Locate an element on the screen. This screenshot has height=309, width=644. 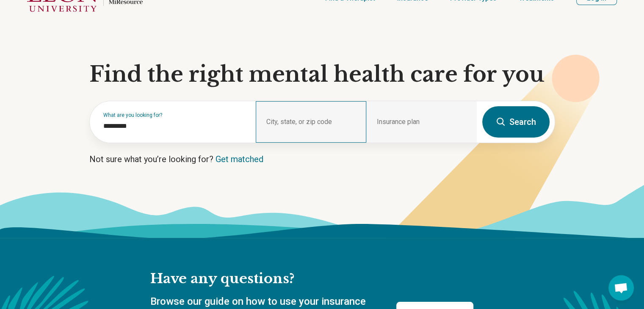
h2: Have any questions? is located at coordinates (312, 279).